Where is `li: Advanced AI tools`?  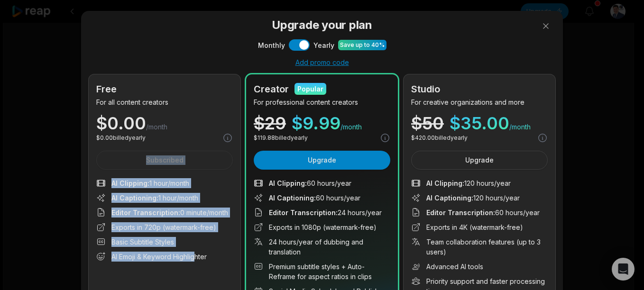
li: Advanced AI tools is located at coordinates (479, 266).